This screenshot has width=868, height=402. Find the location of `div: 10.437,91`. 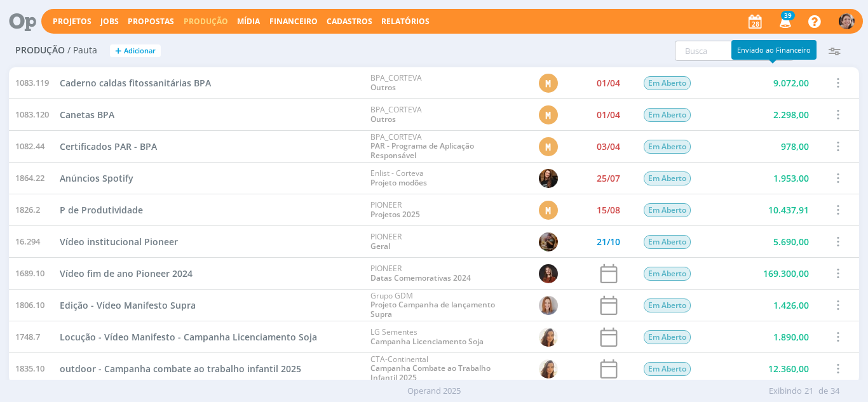

div: 10.437,91 is located at coordinates (776, 209).